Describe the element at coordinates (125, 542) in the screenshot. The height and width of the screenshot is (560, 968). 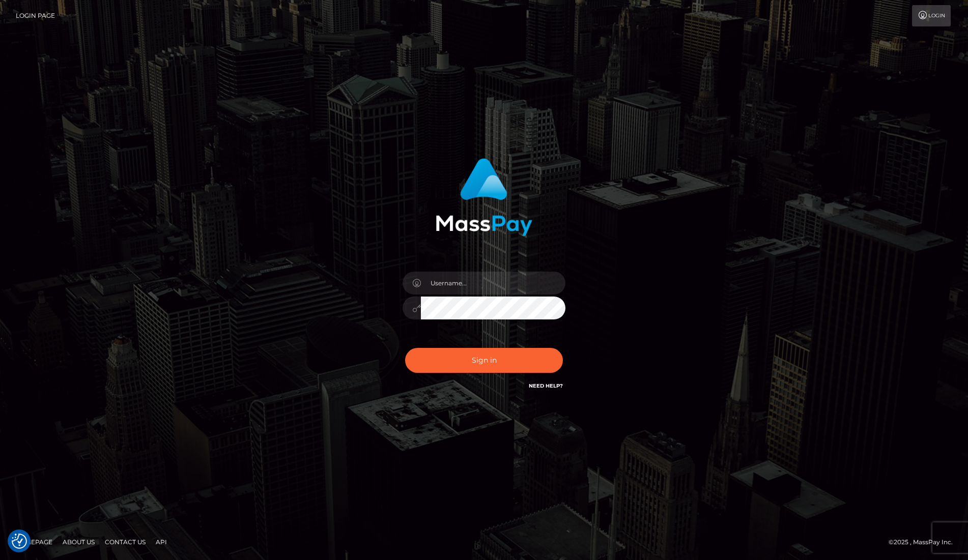
I see `a: Contact Us` at that location.